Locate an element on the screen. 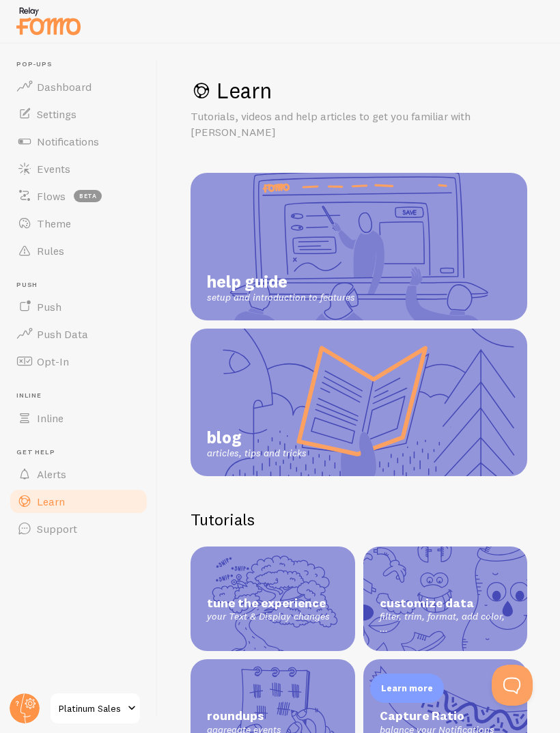  h1: Learn is located at coordinates (359, 90).